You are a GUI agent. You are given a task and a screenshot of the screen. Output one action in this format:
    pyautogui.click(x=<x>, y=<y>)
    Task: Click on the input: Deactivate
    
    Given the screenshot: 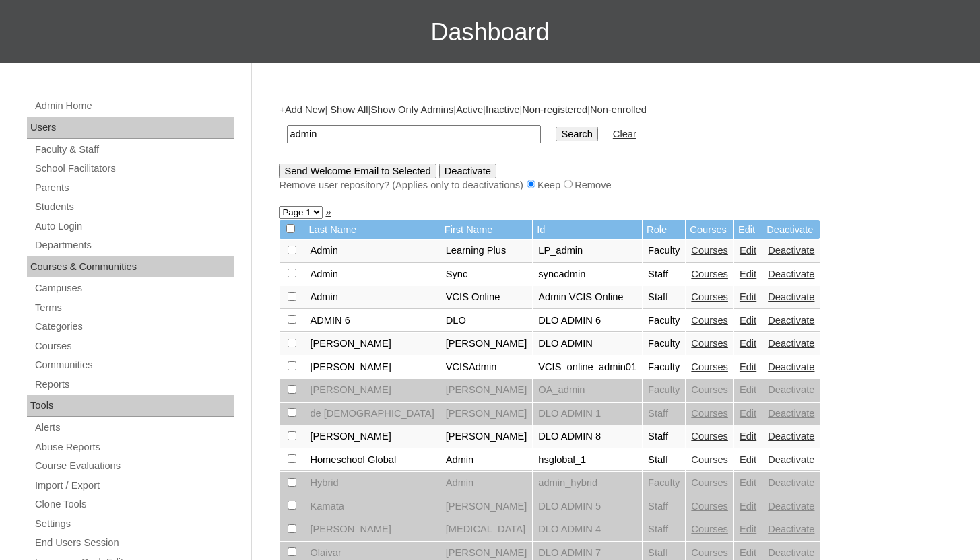 What is the action you would take?
    pyautogui.click(x=467, y=171)
    